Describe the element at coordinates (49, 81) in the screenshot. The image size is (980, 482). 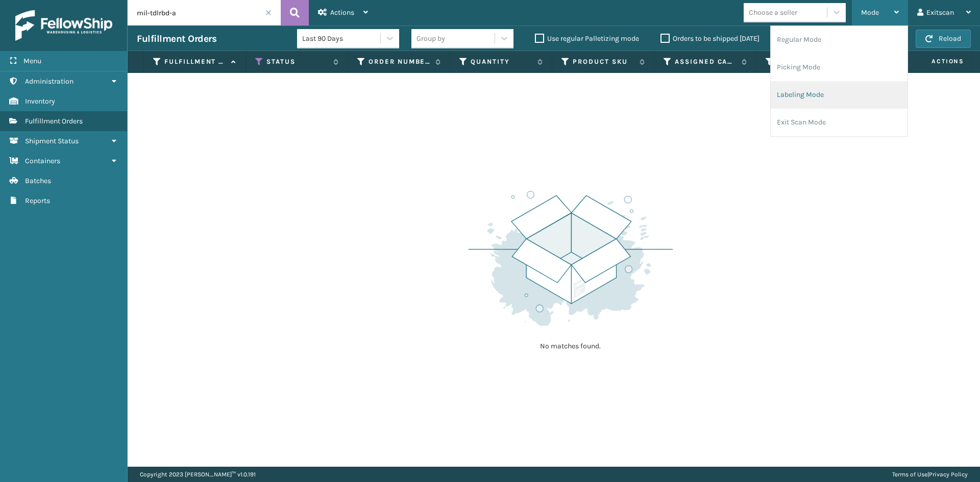
I see `span: Administration` at that location.